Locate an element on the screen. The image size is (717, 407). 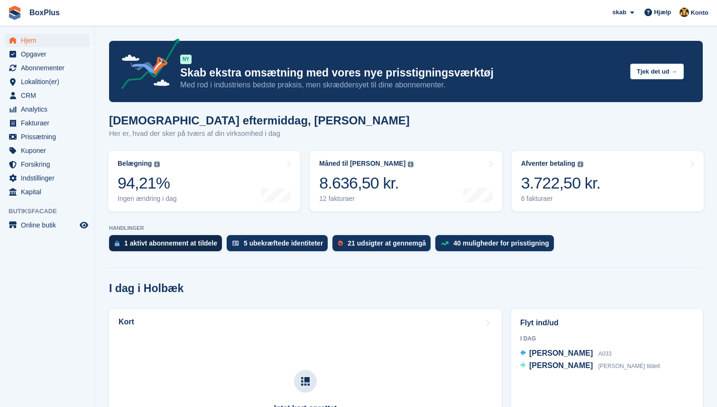
img: active_subscription_to_allocate_icon-d502201f5373d7db506a760aba3b589e785aa758c864c3986d89f69b8ff3... is located at coordinates (117, 243).